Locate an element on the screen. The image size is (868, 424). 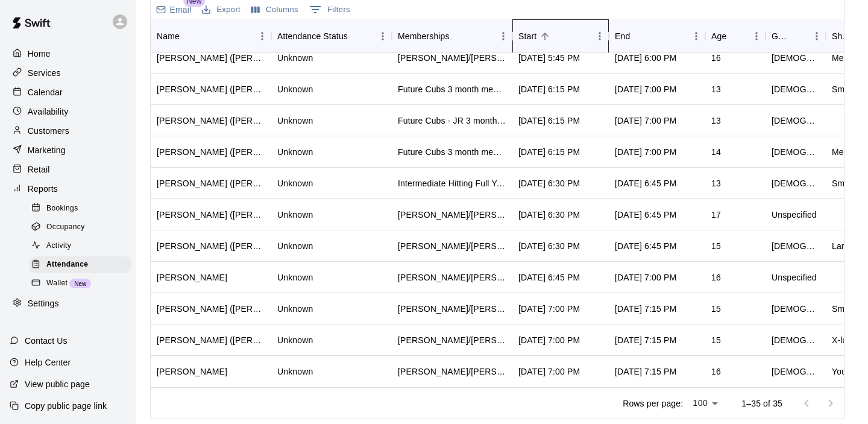
p: 1–35 of 35 is located at coordinates (762, 403).